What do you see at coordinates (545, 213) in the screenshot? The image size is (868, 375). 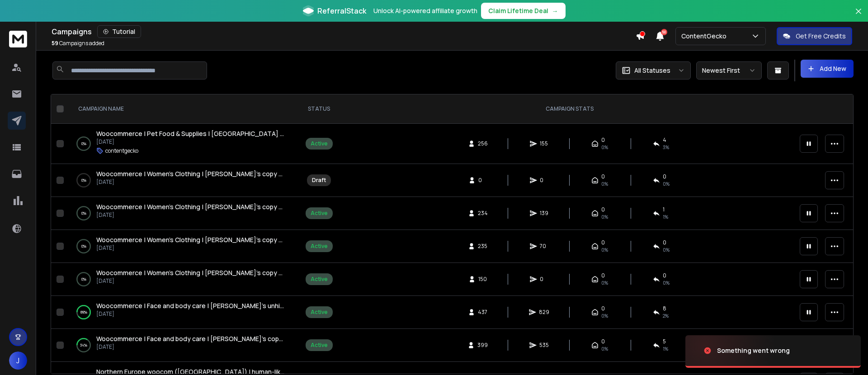 I see `span: 139` at bounding box center [545, 213].